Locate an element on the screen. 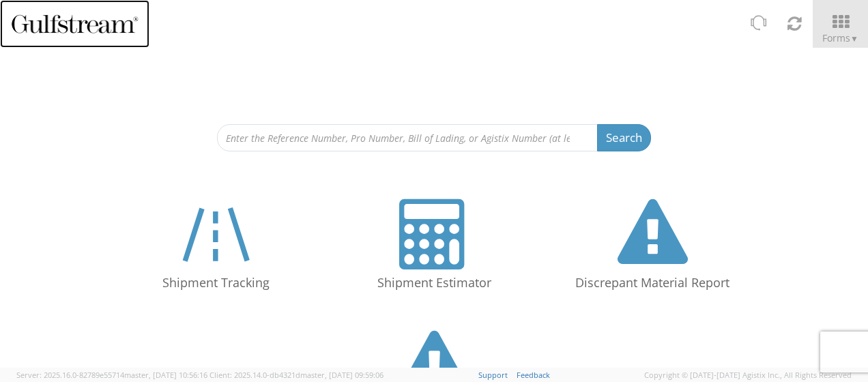 The height and width of the screenshot is (382, 868). span: Server: 2025.16.0-82789e55714 is located at coordinates (112, 375).